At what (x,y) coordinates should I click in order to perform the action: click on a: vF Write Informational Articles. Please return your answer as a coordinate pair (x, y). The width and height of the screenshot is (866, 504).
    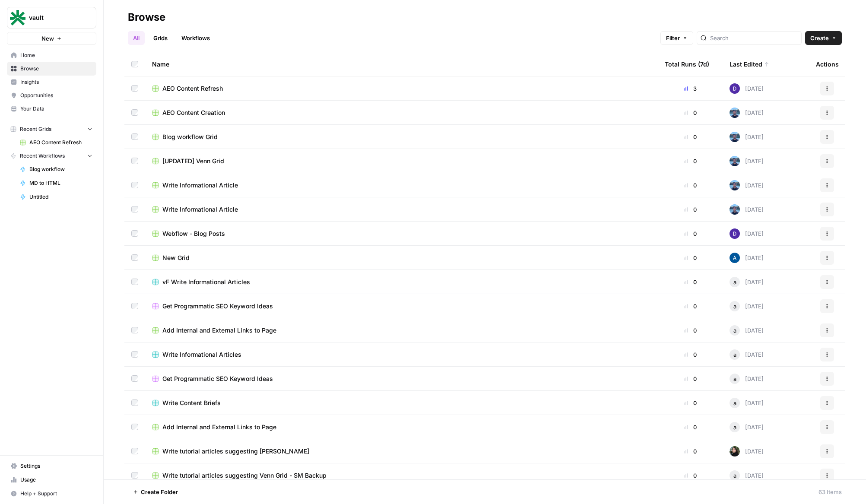
    Looking at the image, I should click on (401, 282).